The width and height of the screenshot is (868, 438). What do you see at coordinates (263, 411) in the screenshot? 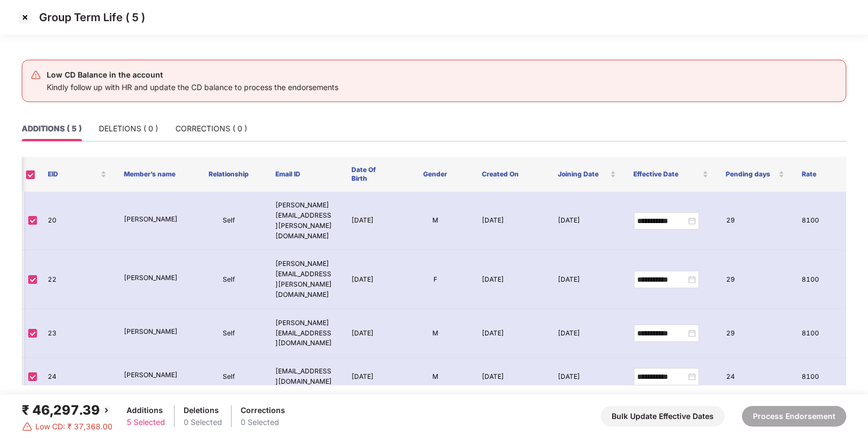
I see `div: Corrections` at bounding box center [263, 411].